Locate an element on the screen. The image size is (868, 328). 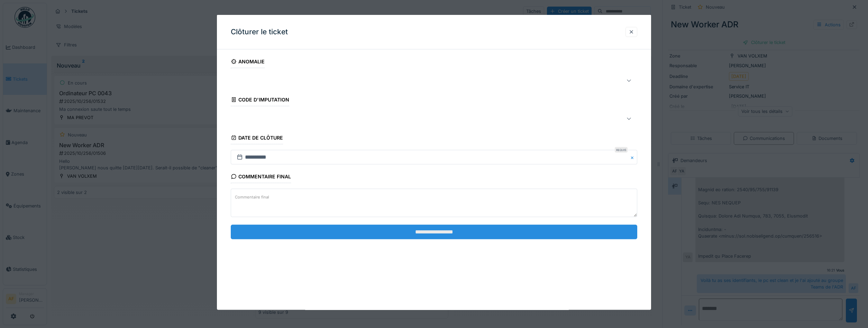
h3: Clôturer le ticket is located at coordinates (259, 32).